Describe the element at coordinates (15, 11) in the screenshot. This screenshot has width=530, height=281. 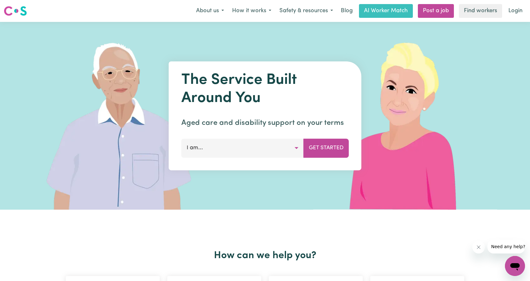
I see `a: Careseekers logo` at that location.